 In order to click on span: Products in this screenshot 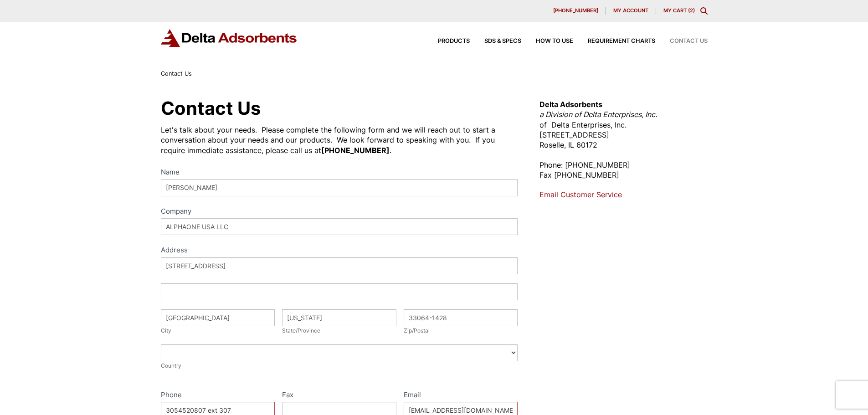, I will do `click(454, 41)`.